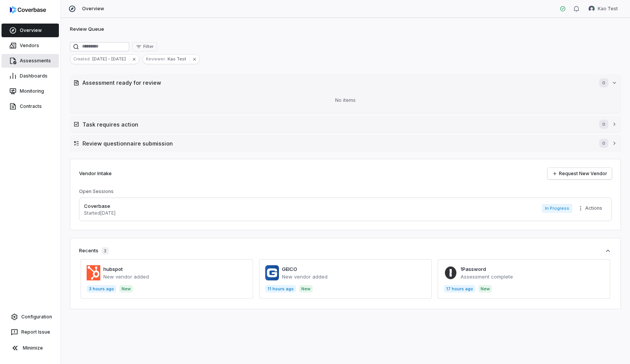 This screenshot has width=630, height=364. I want to click on div: No items, so click(346, 100).